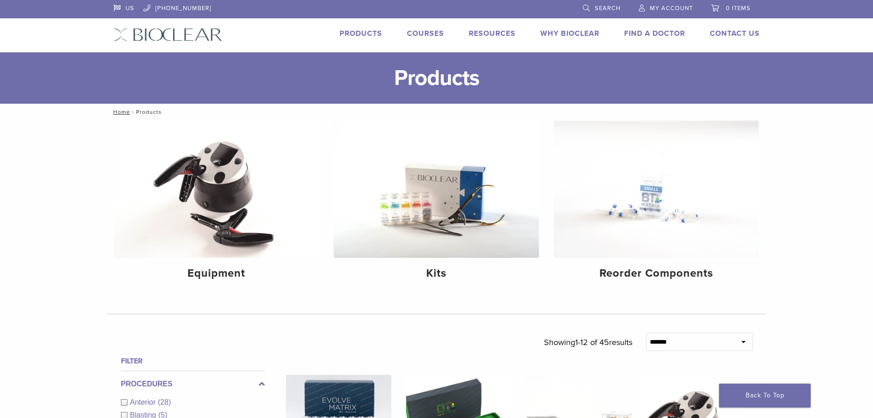 Image resolution: width=873 pixels, height=418 pixels. Describe the element at coordinates (608, 8) in the screenshot. I see `span: Search` at that location.